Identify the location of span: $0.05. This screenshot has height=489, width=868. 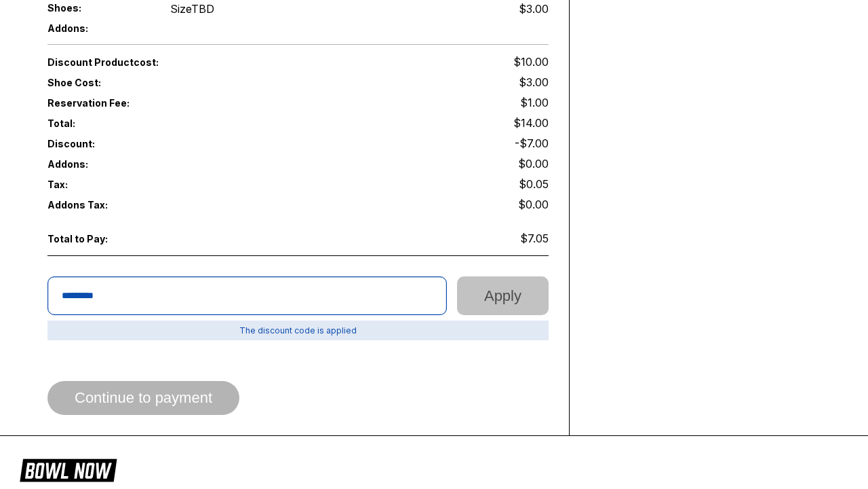
(534, 184).